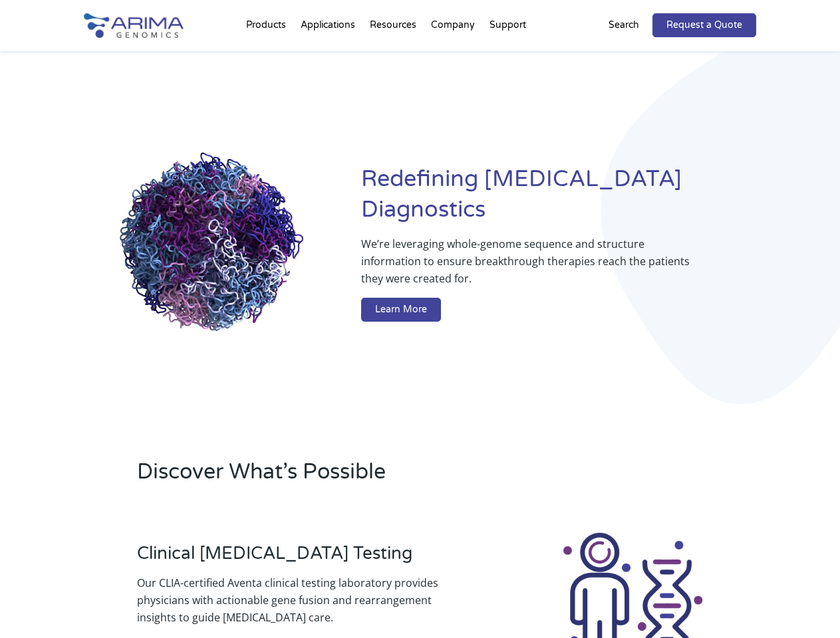  I want to click on p: Search, so click(624, 25).